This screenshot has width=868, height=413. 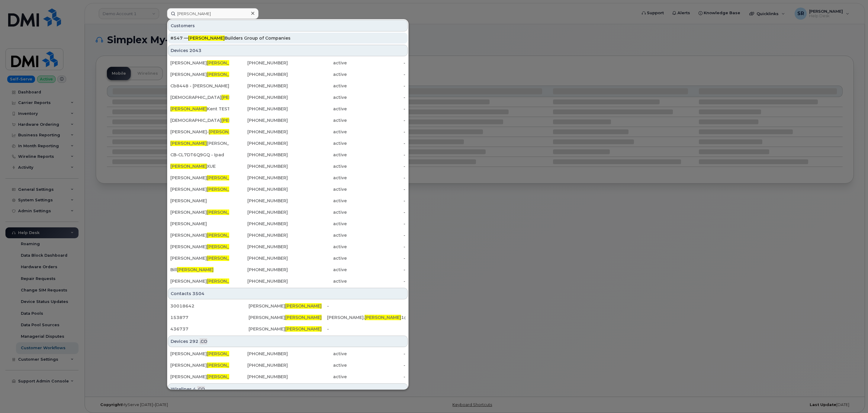 I want to click on div: Kent TEST, so click(x=200, y=109).